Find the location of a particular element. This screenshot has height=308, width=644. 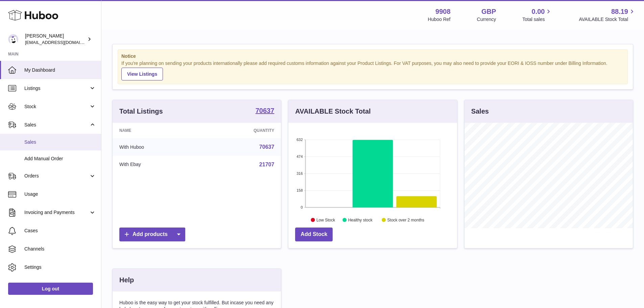

div: If you're planning on sending your products internationally please add required customs informati... is located at coordinates (373, 71).